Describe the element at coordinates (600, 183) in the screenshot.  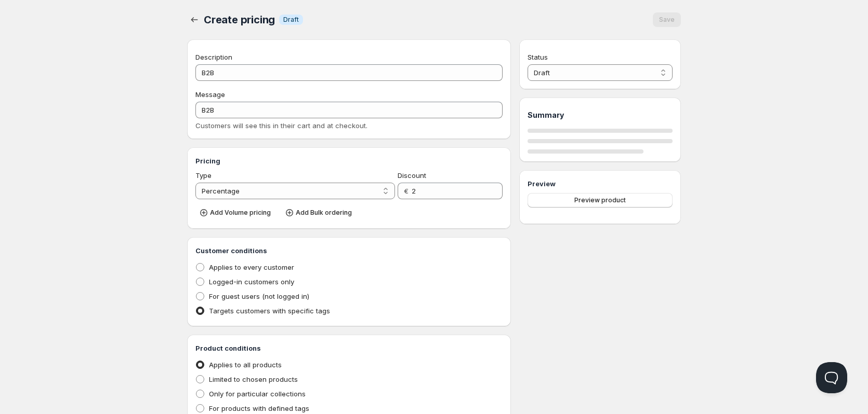
I see `h3: Preview` at that location.